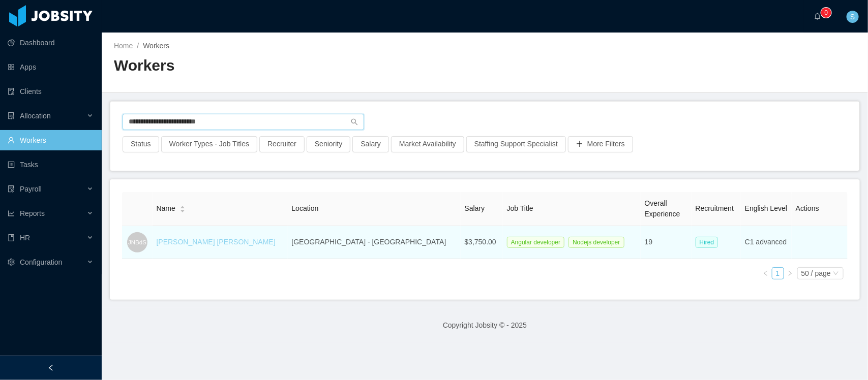 The image size is (868, 380). I want to click on i: icon: bell, so click(818, 16).